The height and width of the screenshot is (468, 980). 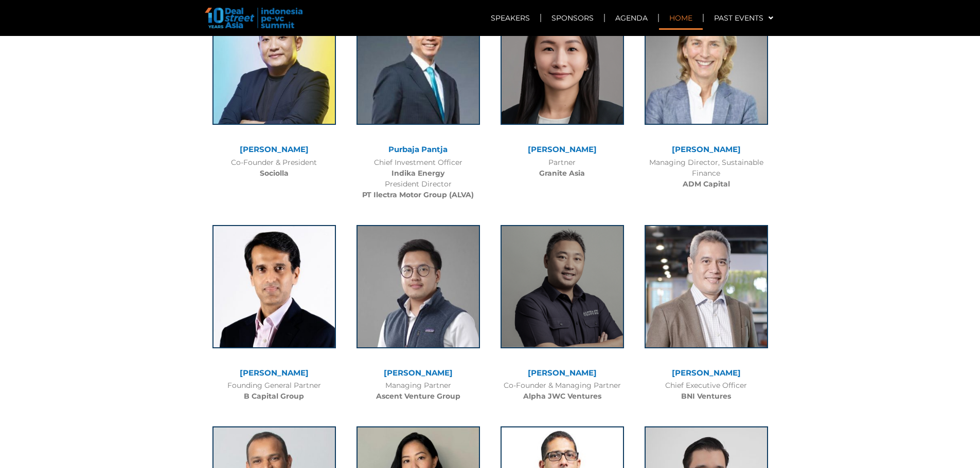 What do you see at coordinates (562, 63) in the screenshot?
I see `img: Ming Eng` at bounding box center [562, 63].